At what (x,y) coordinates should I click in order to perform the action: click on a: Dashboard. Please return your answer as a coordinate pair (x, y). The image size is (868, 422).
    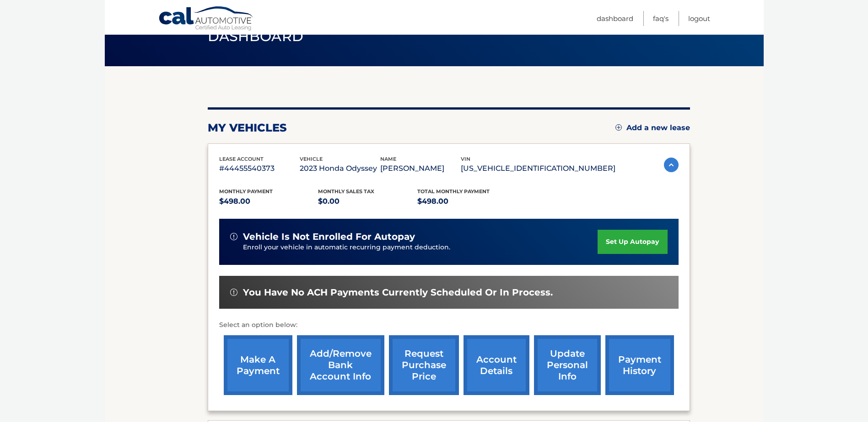
    Looking at the image, I should click on (615, 18).